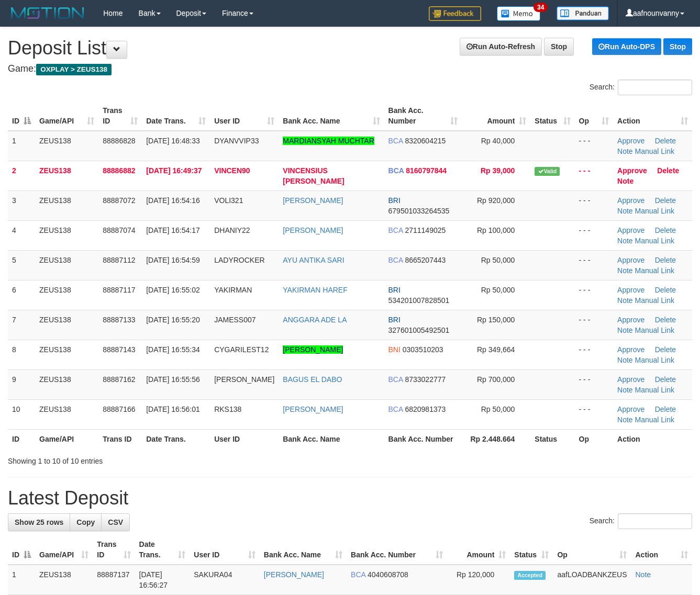  Describe the element at coordinates (558, 47) in the screenshot. I see `a: Stop` at that location.